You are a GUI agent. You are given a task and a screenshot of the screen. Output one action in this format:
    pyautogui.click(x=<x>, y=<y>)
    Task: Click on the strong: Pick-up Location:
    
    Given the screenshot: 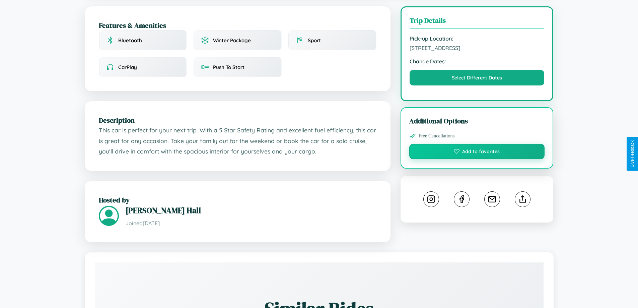 What is the action you would take?
    pyautogui.click(x=477, y=39)
    